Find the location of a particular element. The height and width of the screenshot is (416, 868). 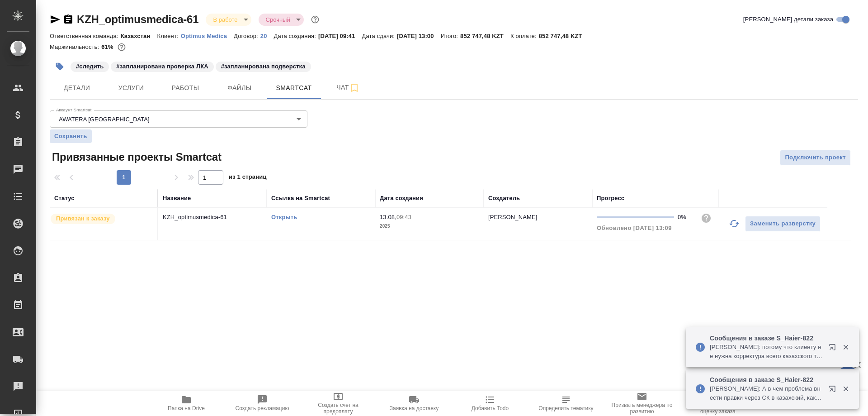

p: Маржинальность: is located at coordinates (76, 46).